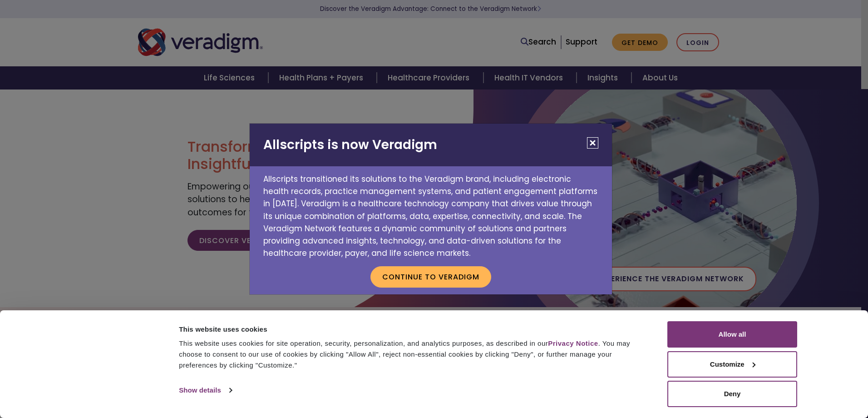  I want to click on button: Continue to Veradigm, so click(431, 277).